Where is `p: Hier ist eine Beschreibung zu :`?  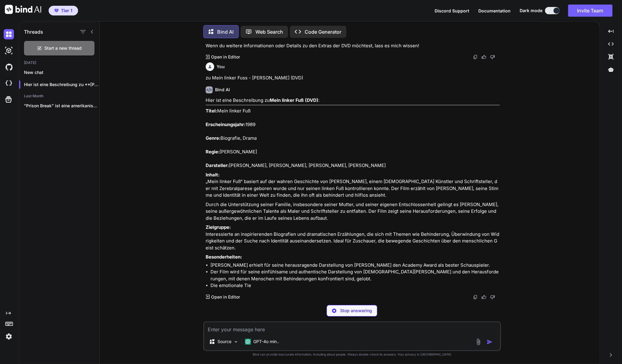 p: Hier ist eine Beschreibung zu : is located at coordinates (352, 100).